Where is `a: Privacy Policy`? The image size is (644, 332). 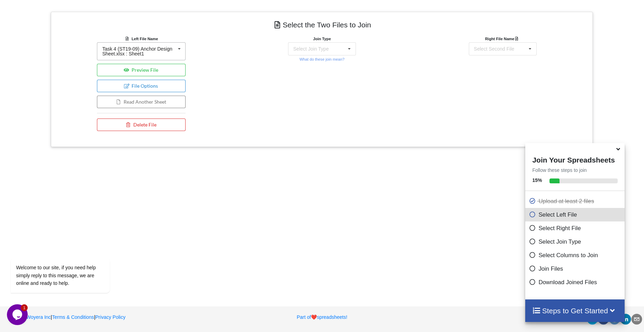 a: Privacy Policy is located at coordinates (110, 317).